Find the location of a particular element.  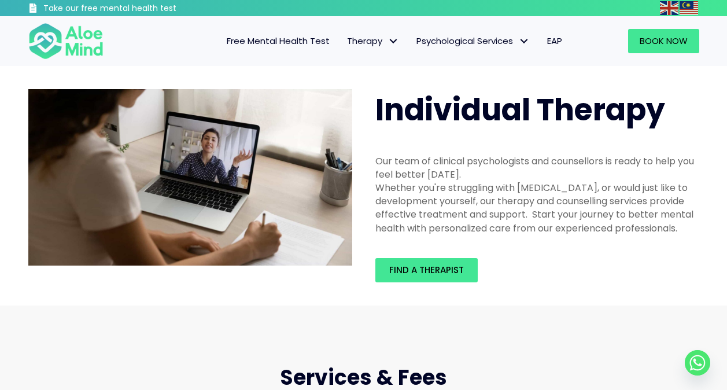

a: TherapyTherapy: submenu is located at coordinates (373, 41).